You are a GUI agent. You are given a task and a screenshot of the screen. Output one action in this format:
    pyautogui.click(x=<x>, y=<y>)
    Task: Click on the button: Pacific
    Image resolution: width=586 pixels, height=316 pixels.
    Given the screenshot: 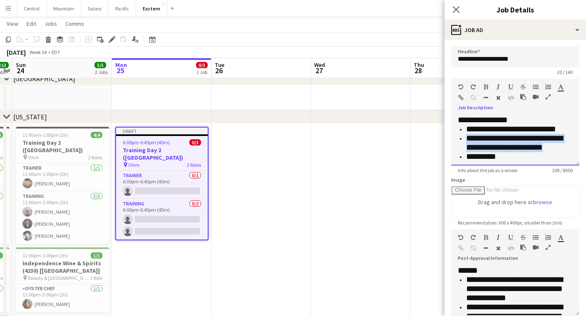 What is the action you would take?
    pyautogui.click(x=122, y=8)
    